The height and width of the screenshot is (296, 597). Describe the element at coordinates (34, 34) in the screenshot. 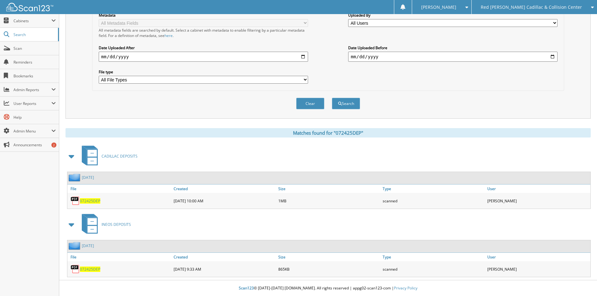

I see `span: Search` at that location.